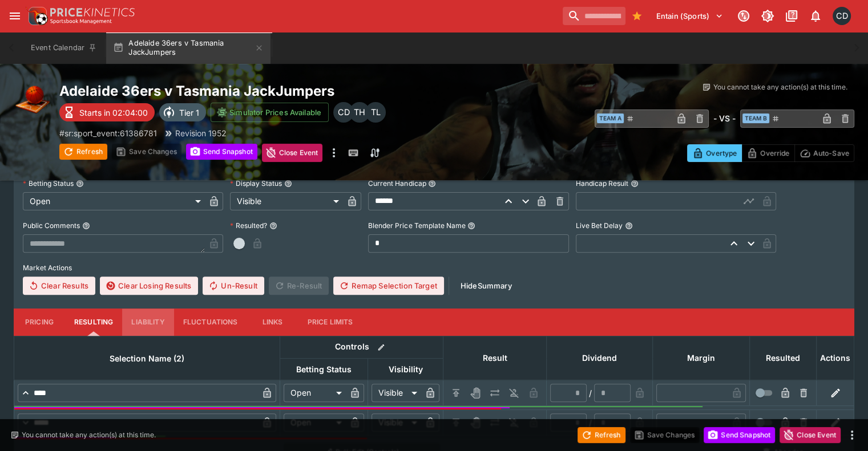  What do you see at coordinates (108, 132) in the screenshot?
I see `p: Copy To Clipboard` at bounding box center [108, 132].